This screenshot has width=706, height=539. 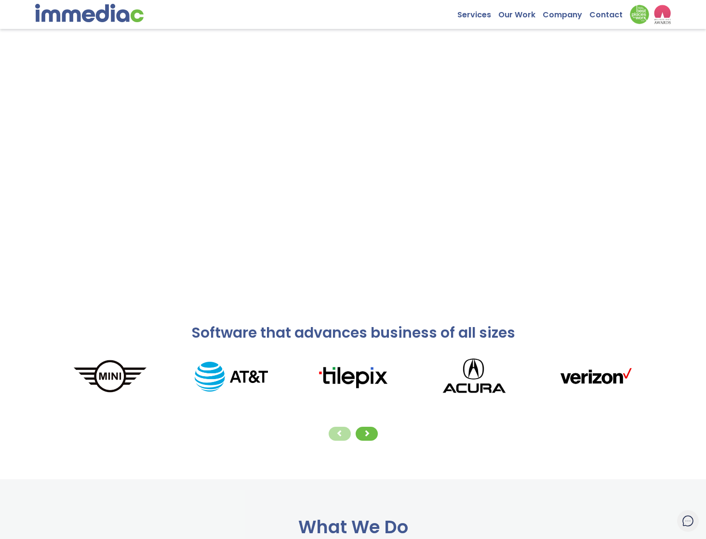 What do you see at coordinates (110, 377) in the screenshot?
I see `img: MINI_logo.png` at bounding box center [110, 377].